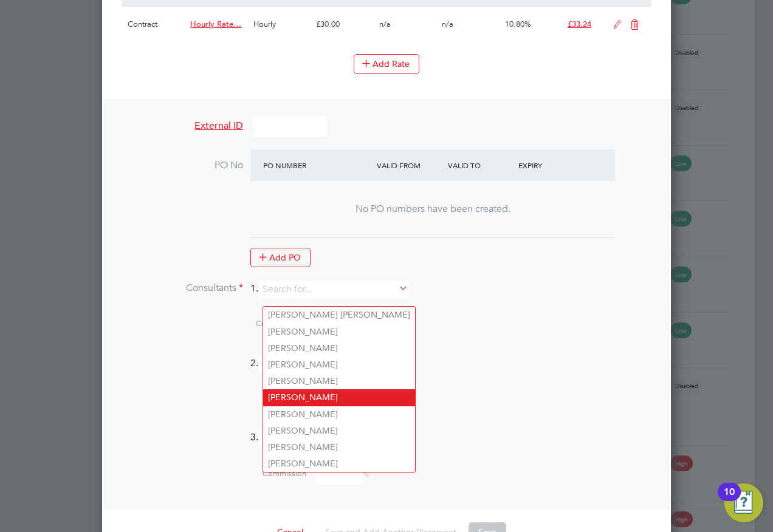 Image resolution: width=773 pixels, height=532 pixels. Describe the element at coordinates (579, 24) in the screenshot. I see `span: £33.24` at that location.